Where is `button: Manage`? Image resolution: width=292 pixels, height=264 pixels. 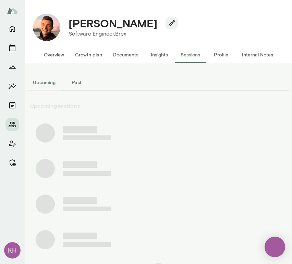 button: Manage is located at coordinates (12, 163).